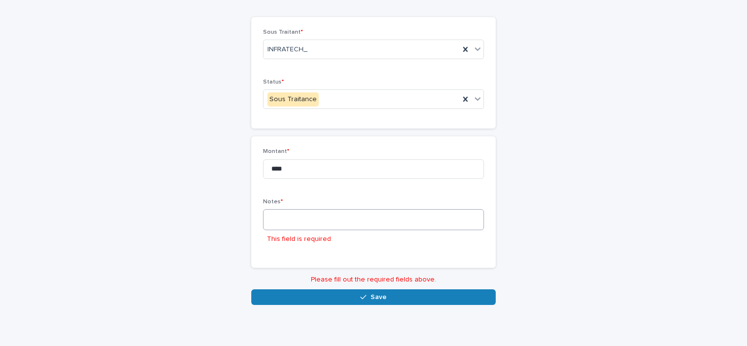 This screenshot has height=346, width=747. Describe the element at coordinates (287, 49) in the screenshot. I see `span: INFRATECH_` at that location.